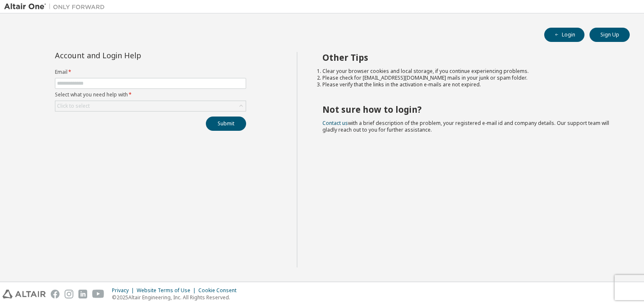  Describe the element at coordinates (98, 294) in the screenshot. I see `img: youtube.svg` at that location.